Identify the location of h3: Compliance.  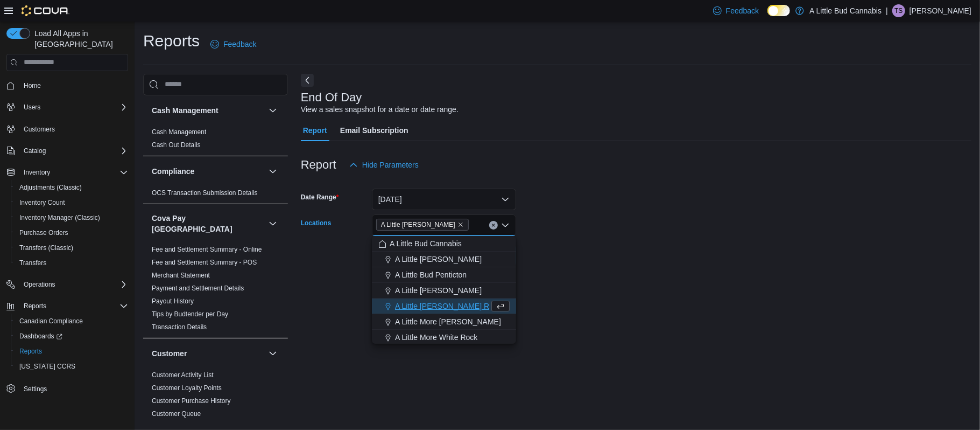
(173, 172).